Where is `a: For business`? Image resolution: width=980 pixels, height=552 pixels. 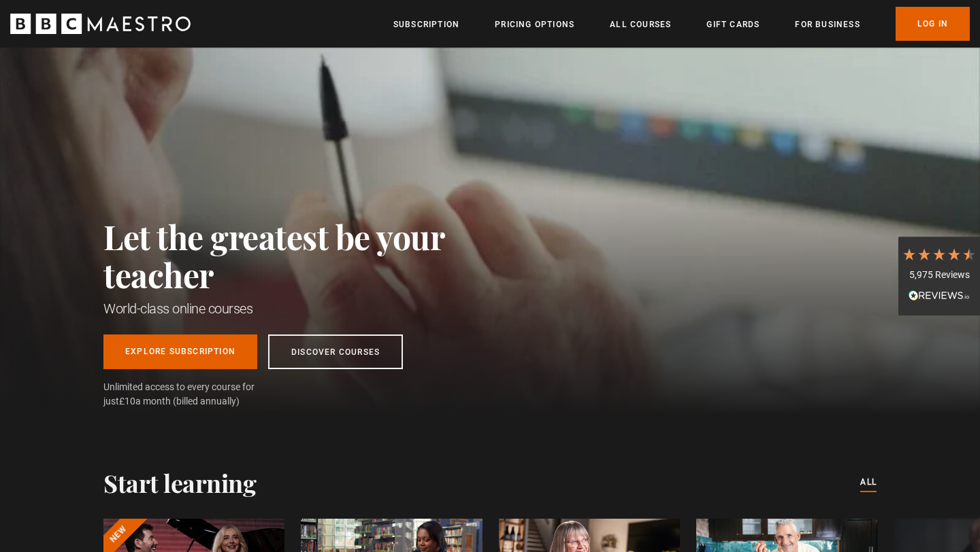 a: For business is located at coordinates (827, 24).